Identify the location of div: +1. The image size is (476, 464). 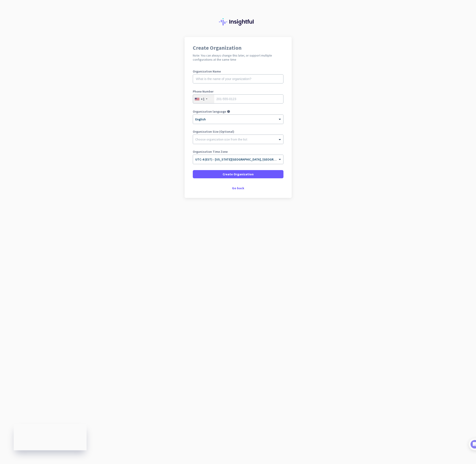
(202, 99).